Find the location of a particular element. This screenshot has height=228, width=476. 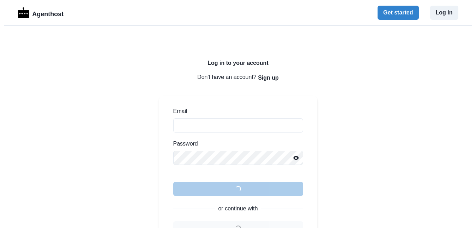

button: Get started is located at coordinates (398, 13).